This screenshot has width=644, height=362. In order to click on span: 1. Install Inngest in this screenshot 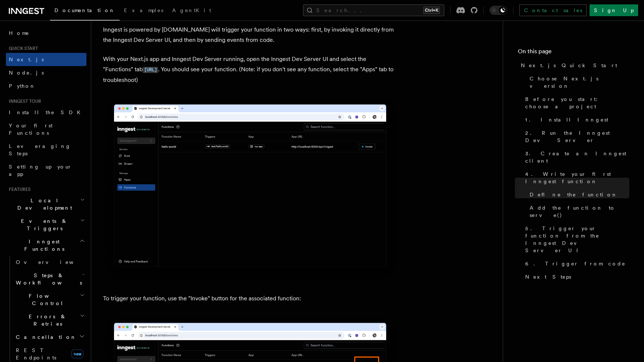, I will do `click(567, 120)`.